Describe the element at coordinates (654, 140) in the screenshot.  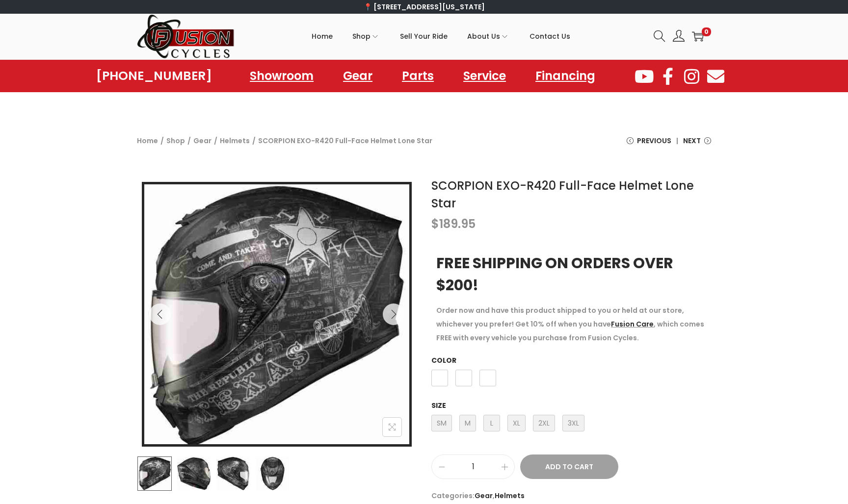
I see `span: Previous` at that location.